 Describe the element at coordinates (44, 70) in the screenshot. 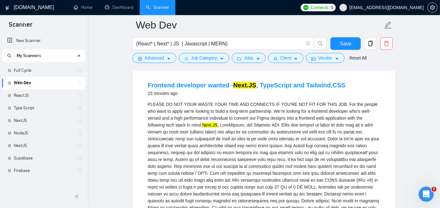

I see `a: Full Cycle` at that location.